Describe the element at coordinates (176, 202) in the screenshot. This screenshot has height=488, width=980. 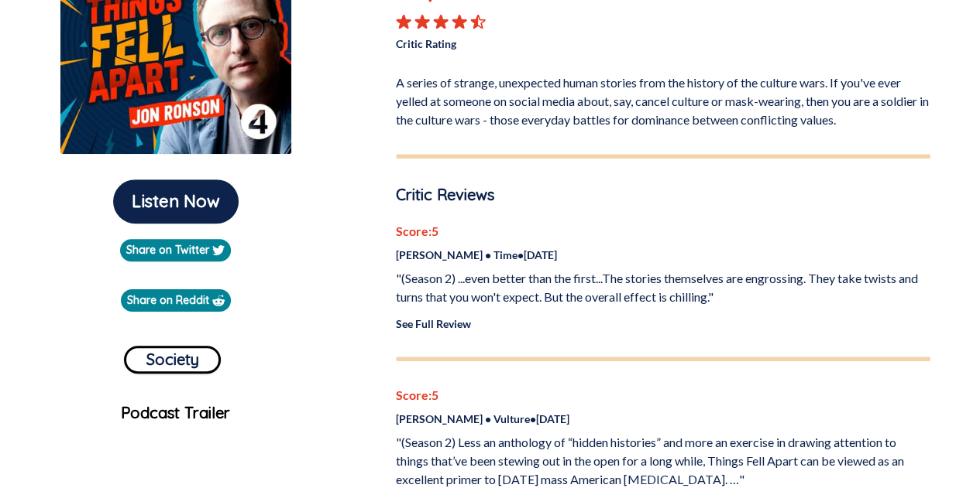
I see `button: Listen Now` at that location.